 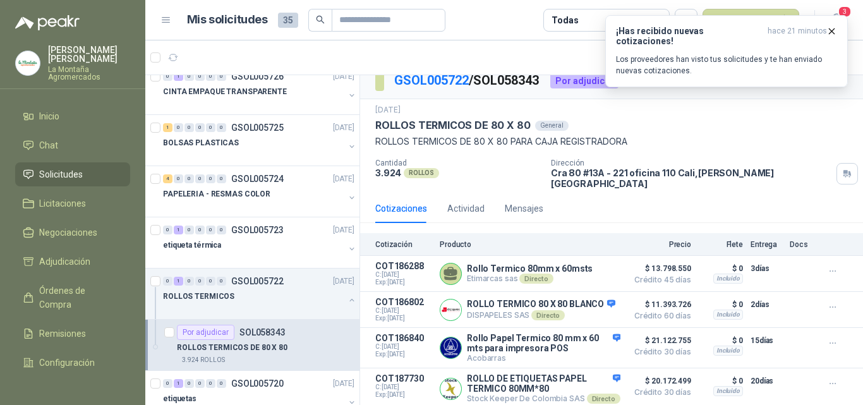 What do you see at coordinates (49, 145) in the screenshot?
I see `span: Chat` at bounding box center [49, 145].